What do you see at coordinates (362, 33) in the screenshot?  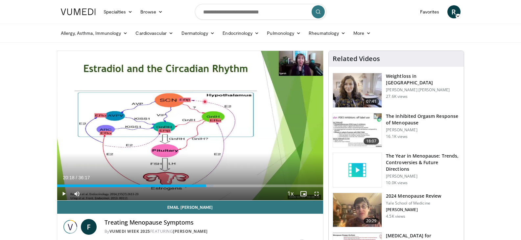 I see `a: More` at bounding box center [362, 33].